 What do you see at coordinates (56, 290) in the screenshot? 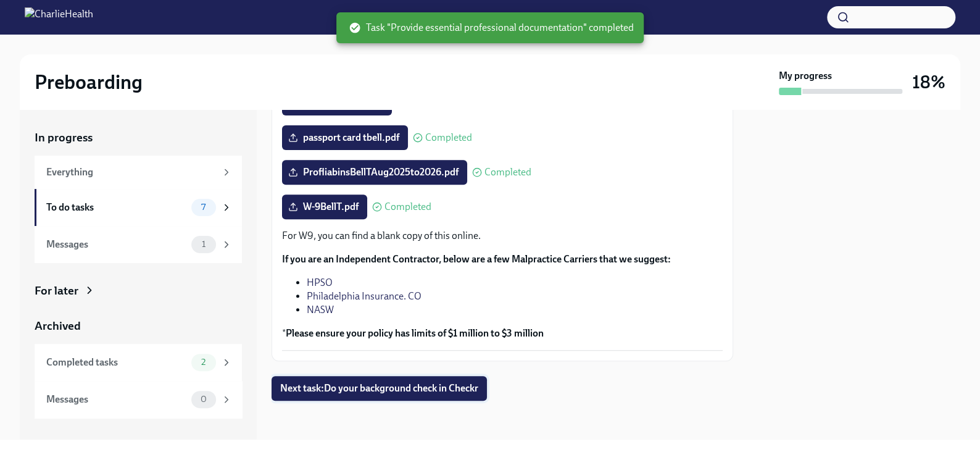
I see `div: For later` at bounding box center [56, 290].